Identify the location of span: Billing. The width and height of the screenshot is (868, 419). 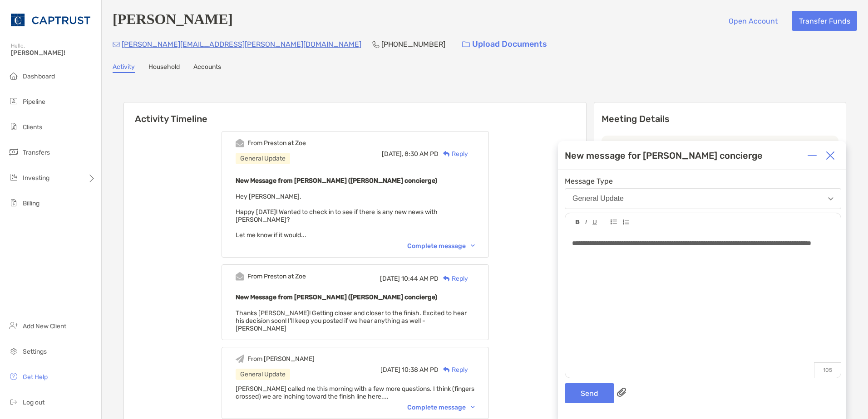
(31, 204).